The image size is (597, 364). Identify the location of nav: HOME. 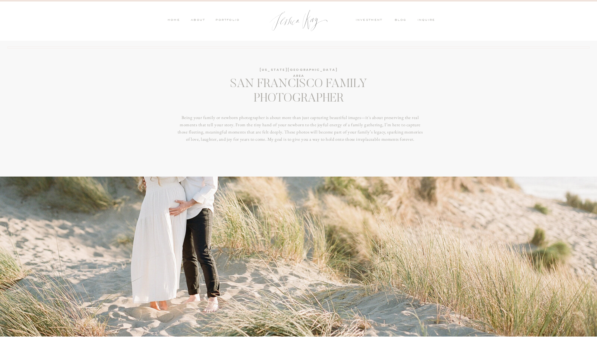
(174, 20).